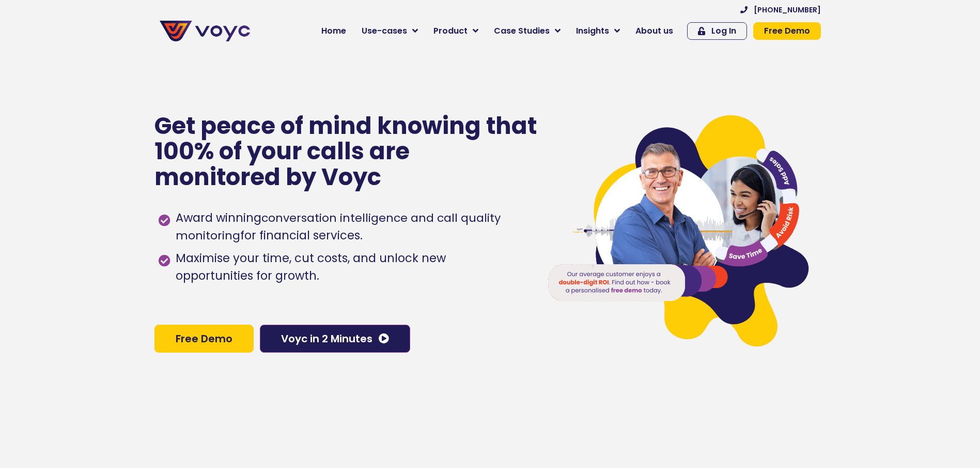  Describe the element at coordinates (335, 338) in the screenshot. I see `a: Voyc in 2 Minutes` at that location.